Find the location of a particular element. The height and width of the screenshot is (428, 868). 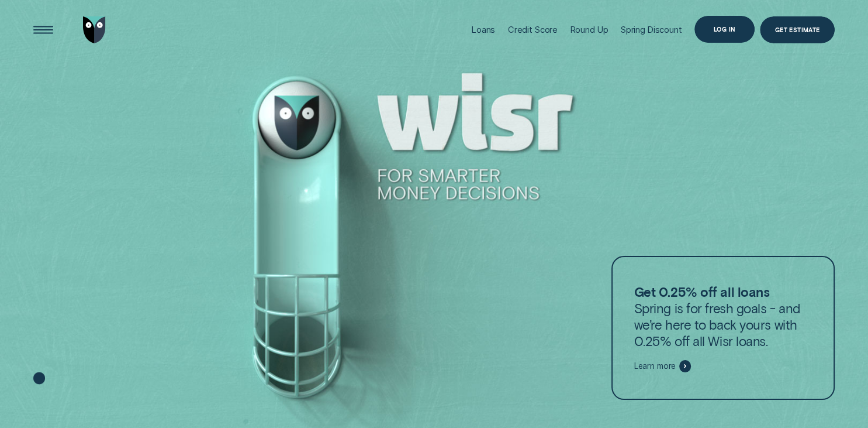

a: Get Estimate is located at coordinates (797, 30).